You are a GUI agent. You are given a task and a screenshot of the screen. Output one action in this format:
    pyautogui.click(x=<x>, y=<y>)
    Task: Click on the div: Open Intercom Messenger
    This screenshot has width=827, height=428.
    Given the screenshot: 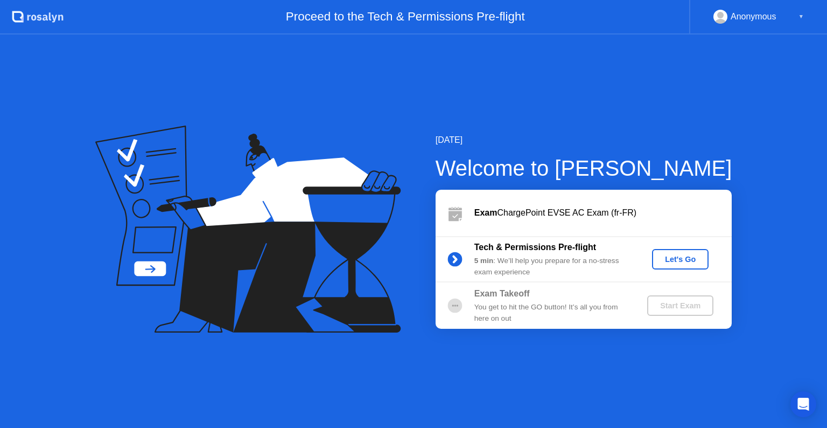 What is the action you would take?
    pyautogui.click(x=803, y=404)
    